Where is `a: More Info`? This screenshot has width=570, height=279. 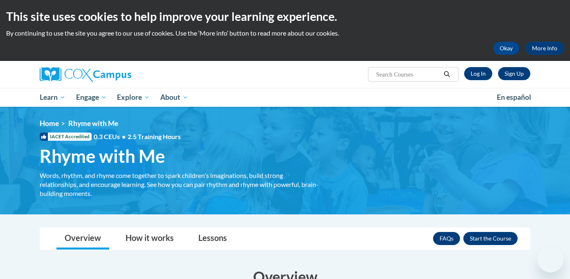
a: More Info is located at coordinates (544, 48).